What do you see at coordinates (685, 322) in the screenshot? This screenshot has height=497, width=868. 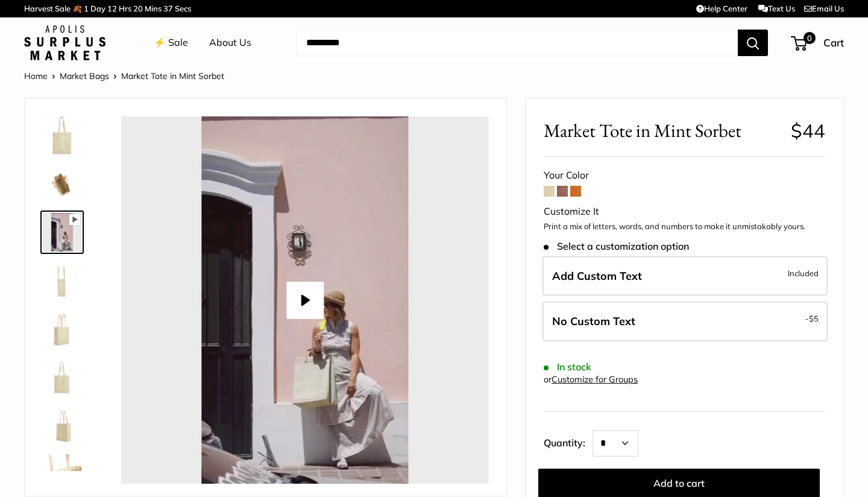 I see `label: Leave Blank` at bounding box center [685, 322].